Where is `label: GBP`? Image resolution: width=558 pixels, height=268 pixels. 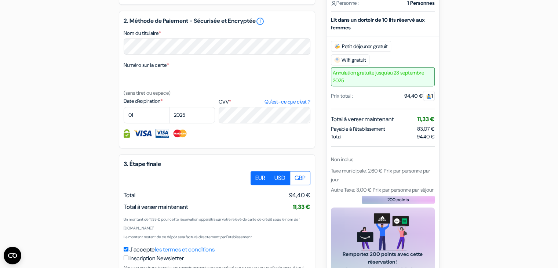
label: GBP is located at coordinates (300, 178).